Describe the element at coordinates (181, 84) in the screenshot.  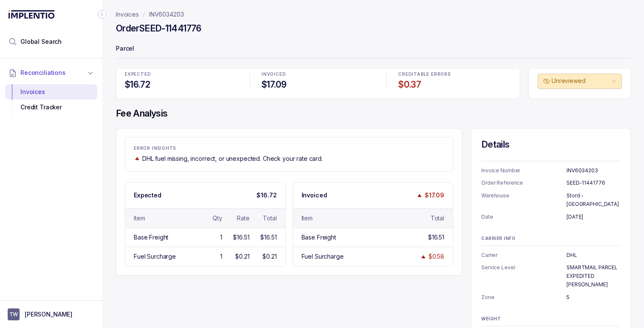
I see `h4: $16.72` at that location.